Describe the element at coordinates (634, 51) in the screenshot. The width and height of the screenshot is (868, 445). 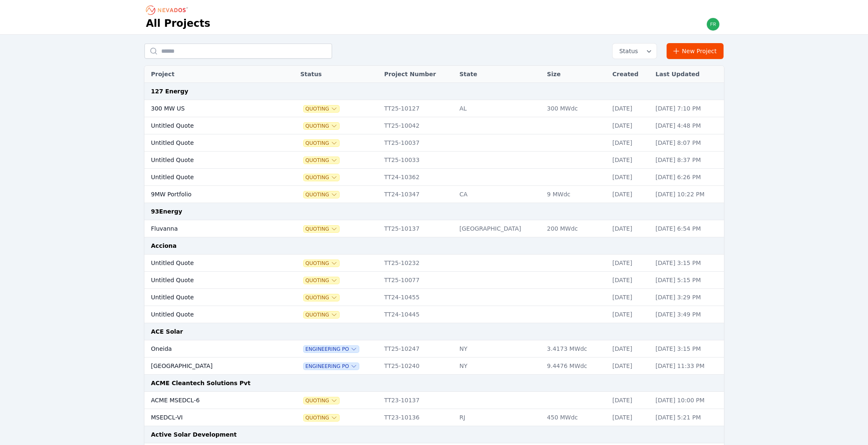
I see `button: Status` at that location.